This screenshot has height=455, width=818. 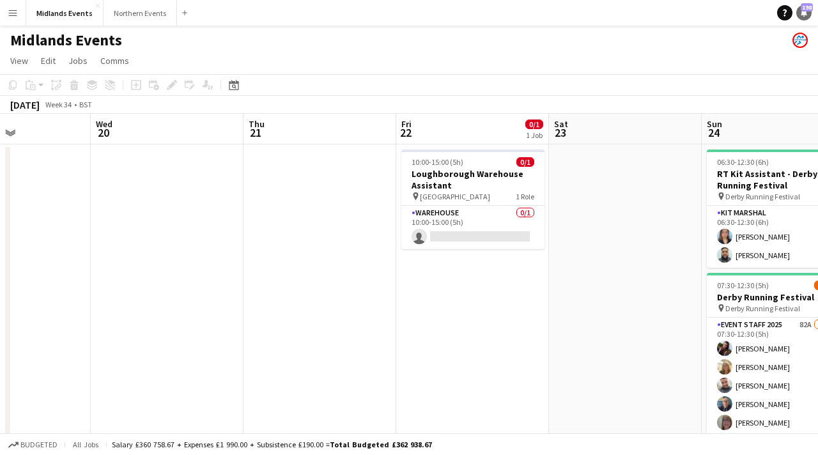 What do you see at coordinates (473, 180) in the screenshot?
I see `h3: Loughborough Warehouse Assistant` at bounding box center [473, 180].